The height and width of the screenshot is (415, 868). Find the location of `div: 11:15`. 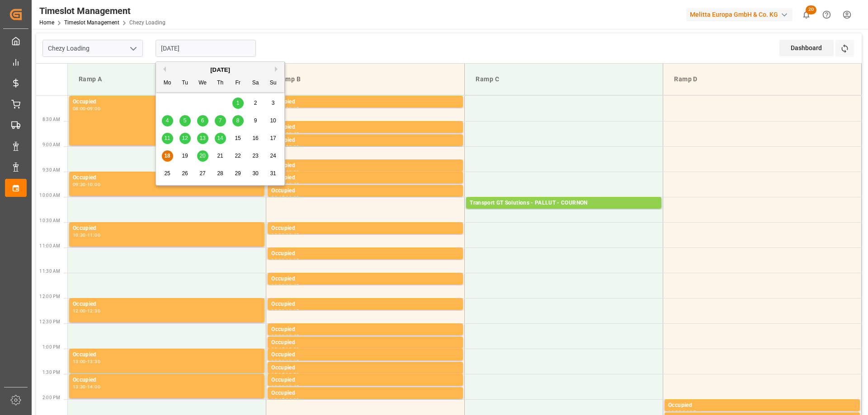

div: 11:15 is located at coordinates (292, 260).